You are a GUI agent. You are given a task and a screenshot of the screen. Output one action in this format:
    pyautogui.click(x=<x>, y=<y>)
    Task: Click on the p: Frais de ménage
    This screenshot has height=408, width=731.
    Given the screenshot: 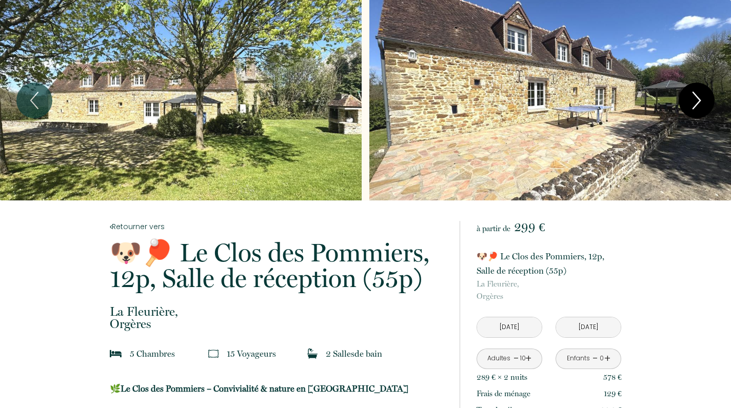 What is the action you would take?
    pyautogui.click(x=503, y=394)
    